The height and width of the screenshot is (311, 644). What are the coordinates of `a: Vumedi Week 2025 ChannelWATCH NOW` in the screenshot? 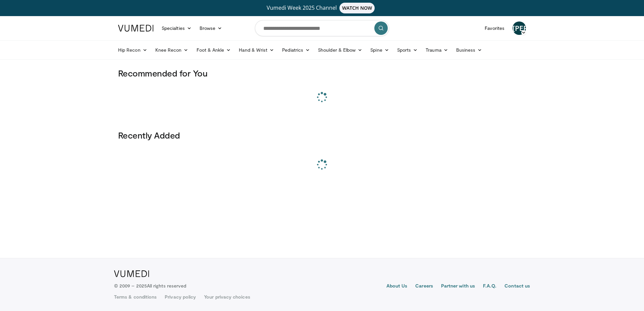 It's located at (322, 8).